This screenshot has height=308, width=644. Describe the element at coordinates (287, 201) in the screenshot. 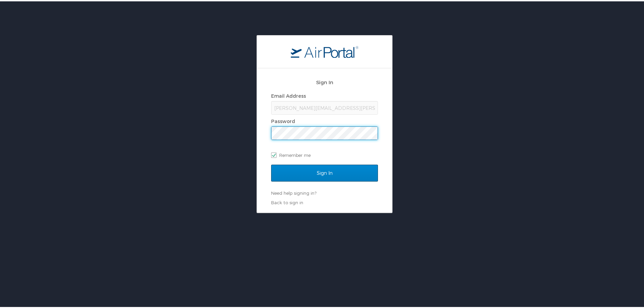

I see `a: Back to sign in` at that location.